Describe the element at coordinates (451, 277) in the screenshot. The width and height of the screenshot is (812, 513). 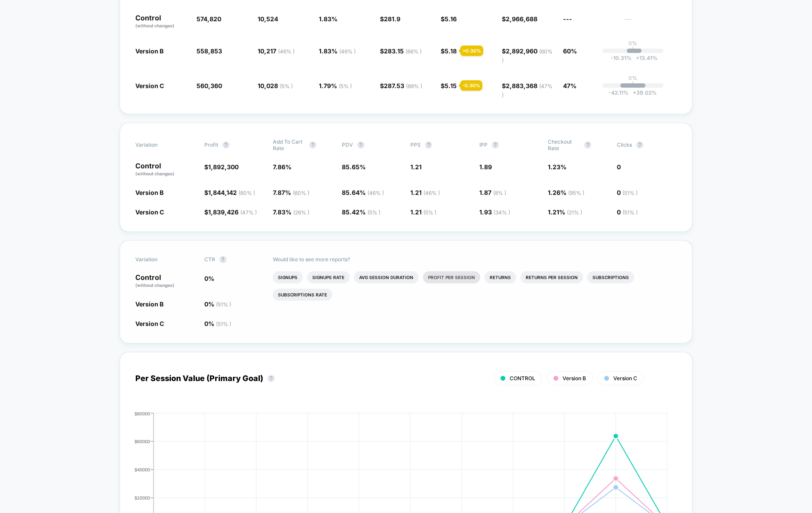
I see `li: Profit Per Session` at that location.